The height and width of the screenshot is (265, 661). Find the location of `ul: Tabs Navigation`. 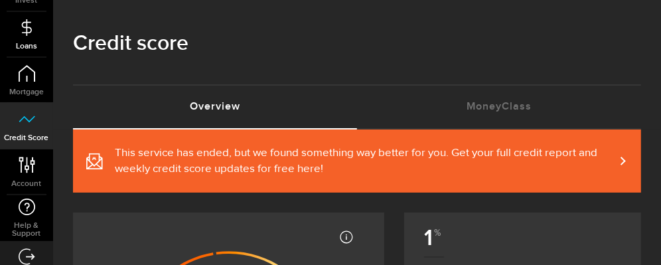

ul: Tabs Navigation is located at coordinates (357, 107).